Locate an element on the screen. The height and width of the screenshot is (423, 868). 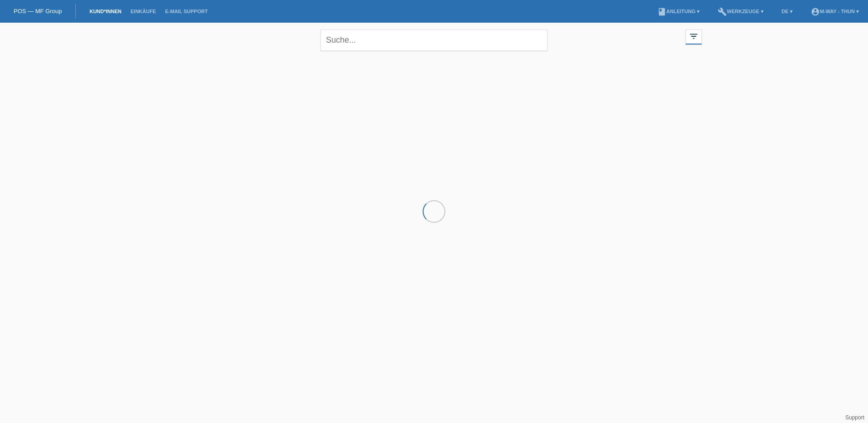
a: POS — MF Group is located at coordinates (38, 11).